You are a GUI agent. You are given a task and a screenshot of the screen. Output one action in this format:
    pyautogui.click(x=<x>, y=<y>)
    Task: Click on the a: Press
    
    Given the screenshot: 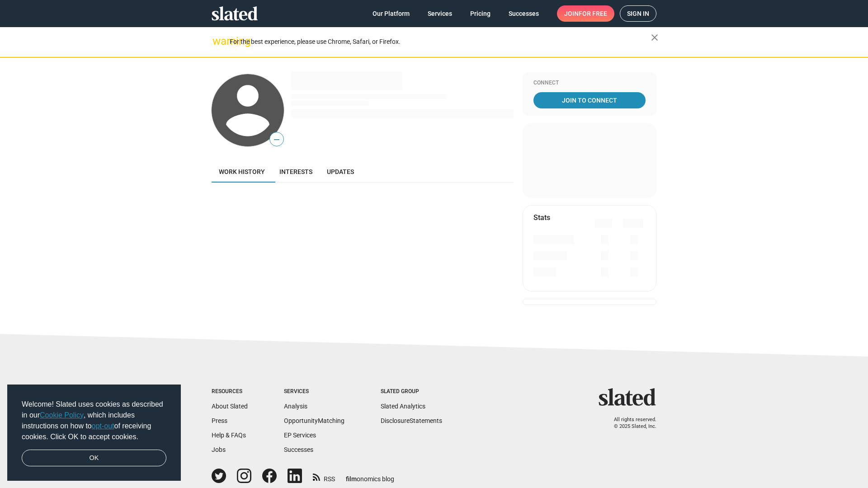 What is the action you would take?
    pyautogui.click(x=219, y=421)
    